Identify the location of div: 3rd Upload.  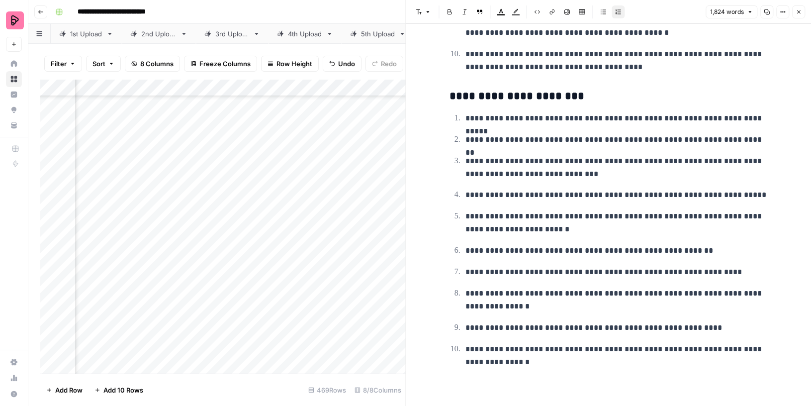
(232, 34).